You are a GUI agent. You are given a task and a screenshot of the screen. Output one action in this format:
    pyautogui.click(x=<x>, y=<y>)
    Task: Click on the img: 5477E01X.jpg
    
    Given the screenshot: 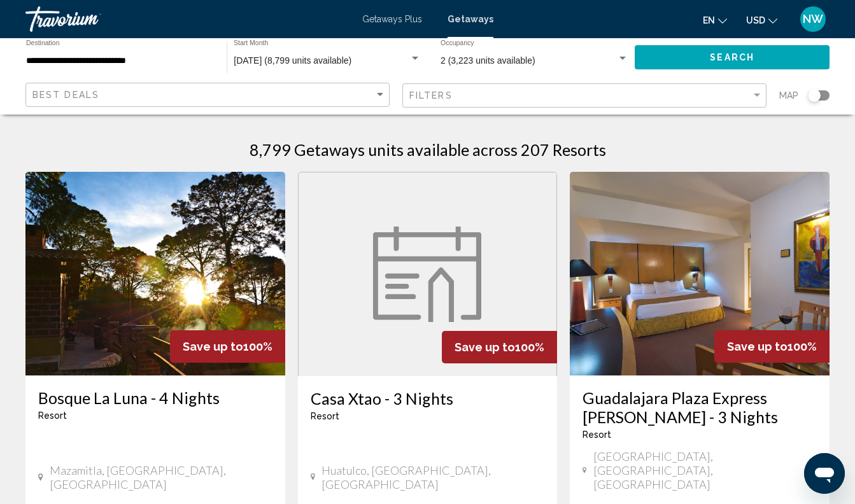 What is the action you would take?
    pyautogui.click(x=155, y=273)
    